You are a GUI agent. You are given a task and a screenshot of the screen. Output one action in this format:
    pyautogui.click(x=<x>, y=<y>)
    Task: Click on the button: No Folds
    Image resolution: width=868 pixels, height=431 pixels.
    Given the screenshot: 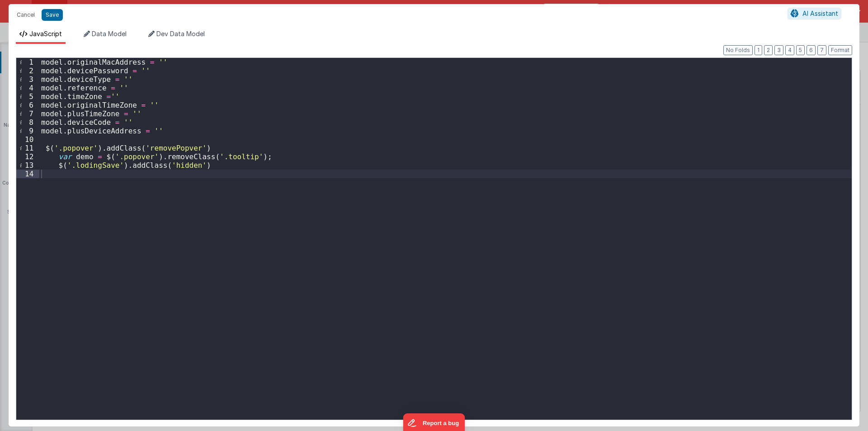 What is the action you would take?
    pyautogui.click(x=738, y=50)
    